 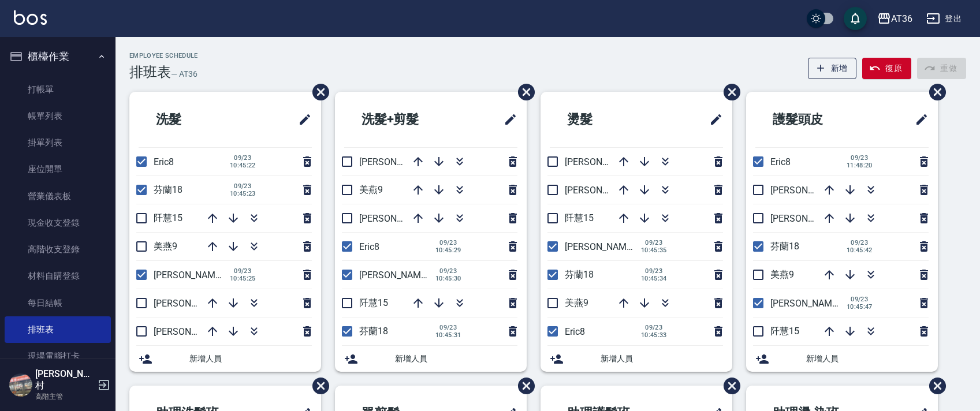 I want to click on h2: 護髮頭皮, so click(x=815, y=120).